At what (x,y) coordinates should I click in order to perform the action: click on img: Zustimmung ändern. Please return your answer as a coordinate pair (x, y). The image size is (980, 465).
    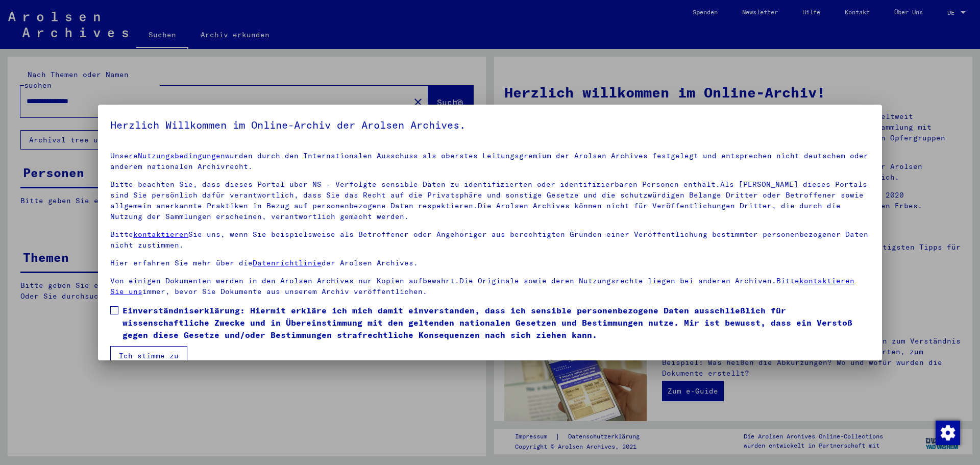
    Looking at the image, I should click on (948, 433).